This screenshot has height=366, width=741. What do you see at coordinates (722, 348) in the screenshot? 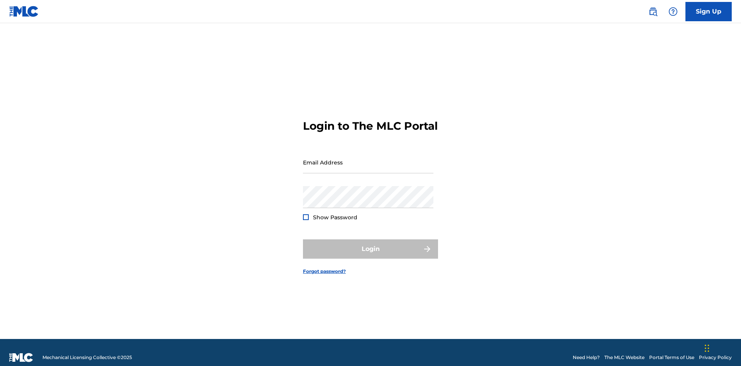
I see `div: Chat Widget` at bounding box center [722, 348].